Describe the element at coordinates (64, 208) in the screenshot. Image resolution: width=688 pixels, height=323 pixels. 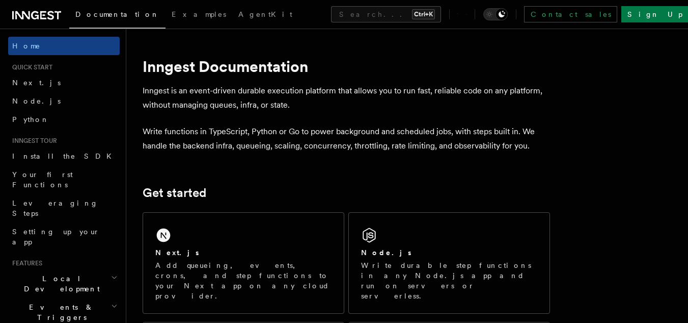
I see `a: Leveraging Steps` at that location.